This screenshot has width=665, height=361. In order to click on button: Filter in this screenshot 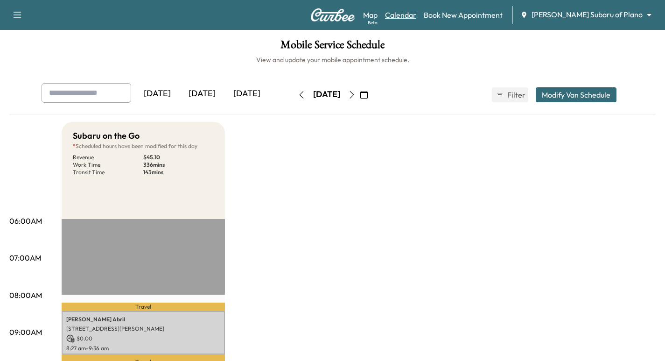, I will do `click(510, 95)`.